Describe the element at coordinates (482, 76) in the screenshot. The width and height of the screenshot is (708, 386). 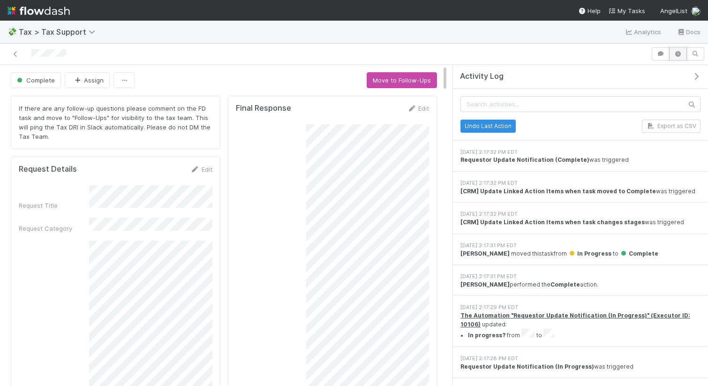
I see `span: Activity Log` at that location.